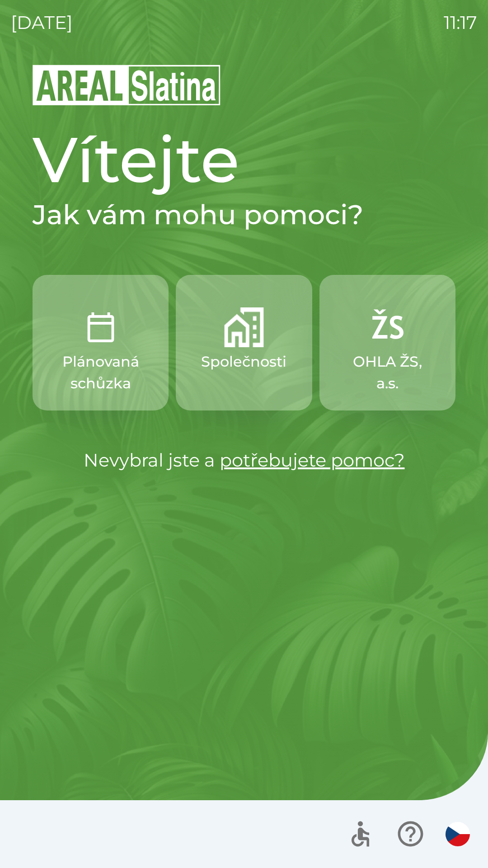 This screenshot has width=488, height=868. I want to click on p: Nevybral jste a, so click(244, 460).